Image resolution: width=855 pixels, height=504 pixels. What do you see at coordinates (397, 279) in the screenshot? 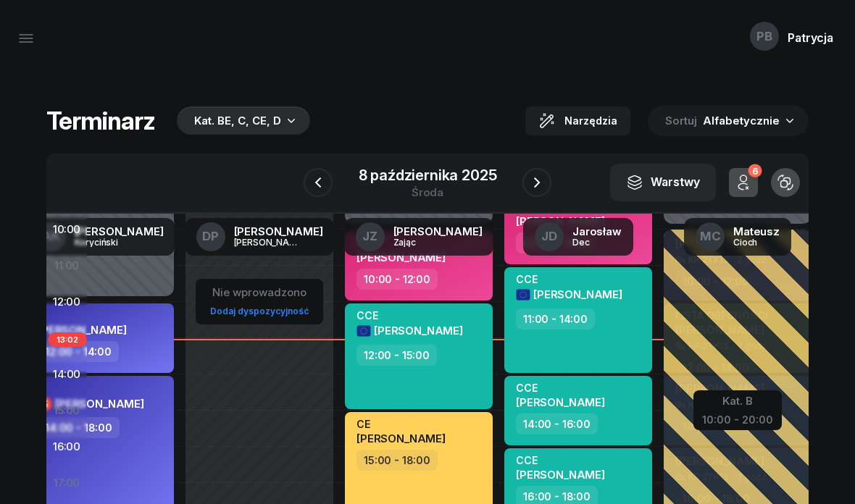
I see `div: 10:00 - 12:00` at bounding box center [397, 279].